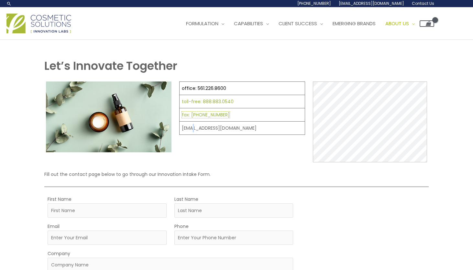 The height and width of the screenshot is (270, 473). Describe the element at coordinates (9, 4) in the screenshot. I see `a: Search icon link` at that location.